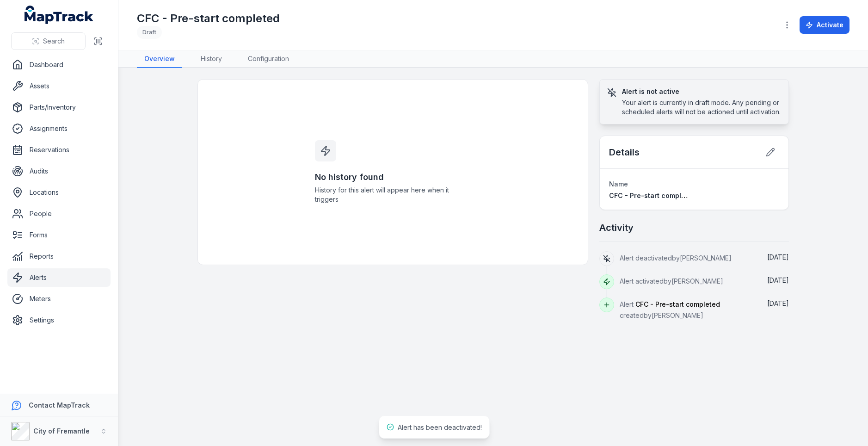 The height and width of the screenshot is (446, 868). Describe the element at coordinates (59, 405) in the screenshot. I see `strong: Contact MapTrack` at that location.